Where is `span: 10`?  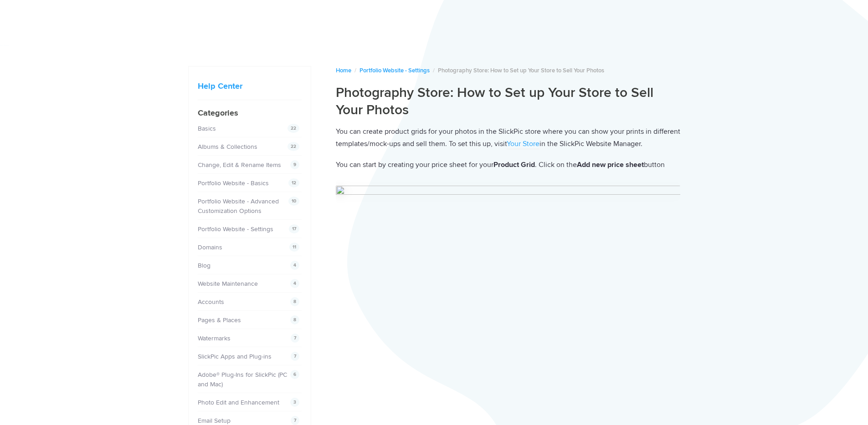
span: 10 is located at coordinates (294, 202).